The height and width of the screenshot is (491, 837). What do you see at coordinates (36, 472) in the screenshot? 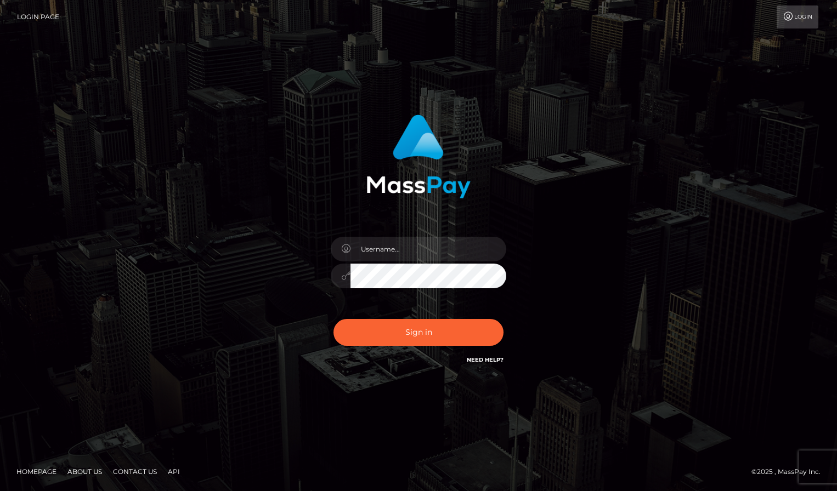
I see `a: Homepage` at bounding box center [36, 472].